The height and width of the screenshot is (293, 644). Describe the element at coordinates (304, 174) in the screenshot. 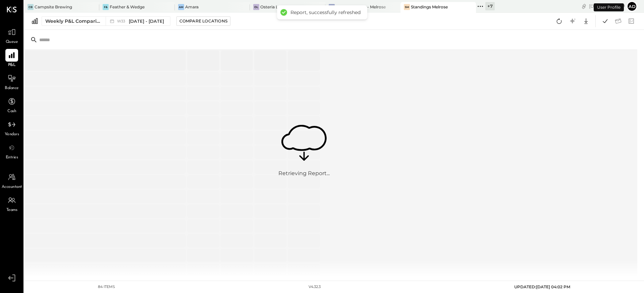

I see `div: Retrieving Report...` at that location.